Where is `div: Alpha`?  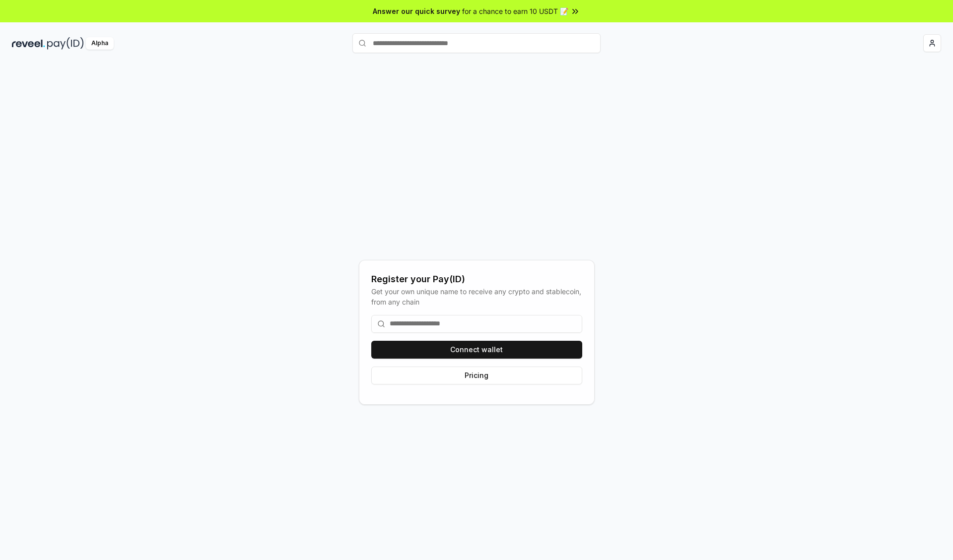
div: Alpha is located at coordinates (100, 43).